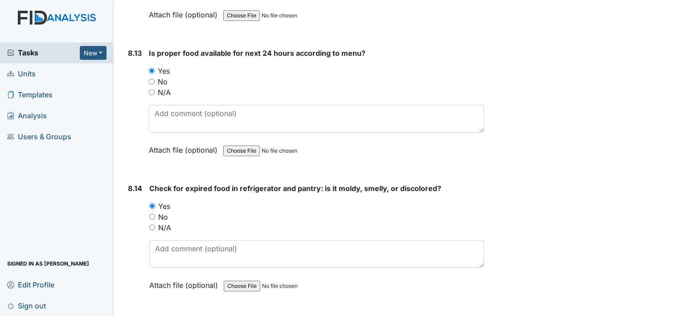 The width and height of the screenshot is (681, 316). What do you see at coordinates (27, 116) in the screenshot?
I see `span: Analysis` at bounding box center [27, 116].